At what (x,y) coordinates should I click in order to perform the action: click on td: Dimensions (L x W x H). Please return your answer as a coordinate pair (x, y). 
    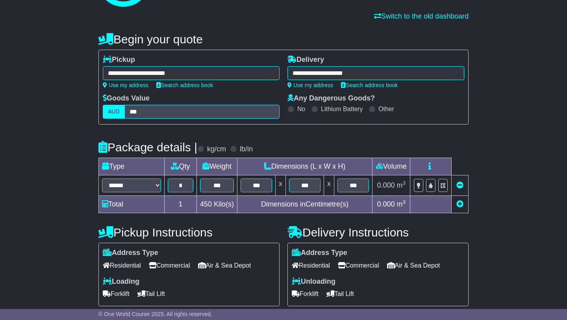
    Looking at the image, I should click on (305, 166).